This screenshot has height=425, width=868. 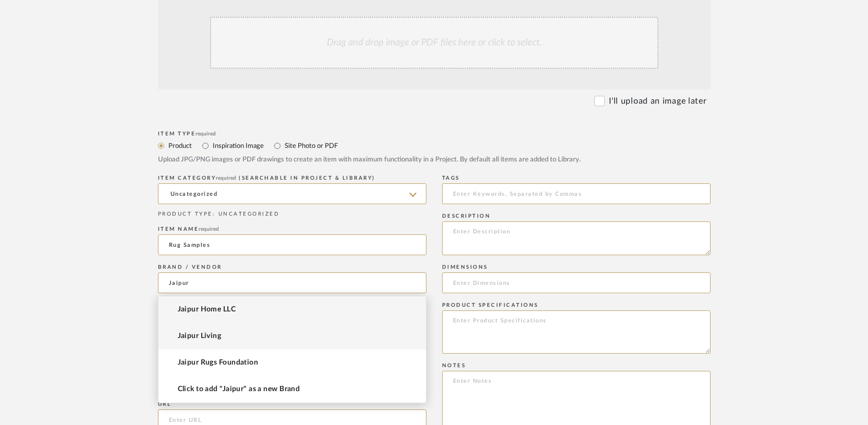 I want to click on span: Click to add "Jaipur" as a new Brand, so click(x=239, y=390).